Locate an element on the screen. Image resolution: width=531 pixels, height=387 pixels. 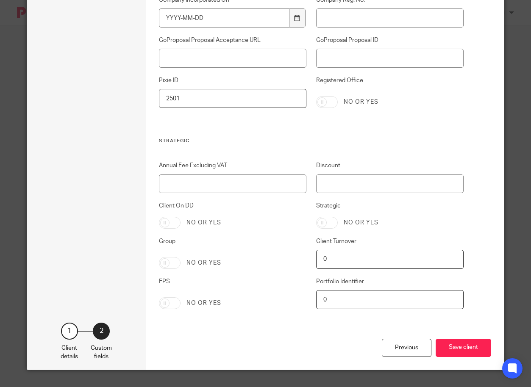
h3: Strategic is located at coordinates (311, 141).